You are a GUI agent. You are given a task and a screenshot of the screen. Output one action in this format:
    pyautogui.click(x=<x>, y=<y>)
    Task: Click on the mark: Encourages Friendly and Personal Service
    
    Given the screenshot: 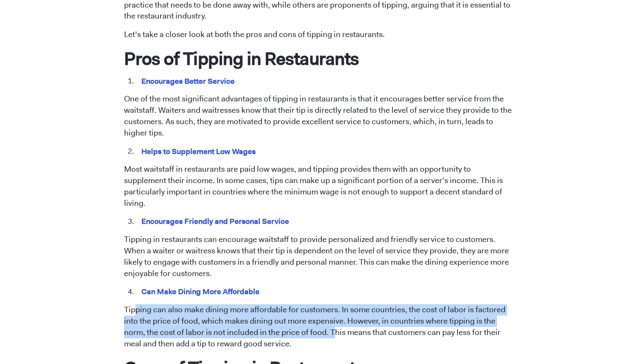 What is the action you would take?
    pyautogui.click(x=215, y=221)
    